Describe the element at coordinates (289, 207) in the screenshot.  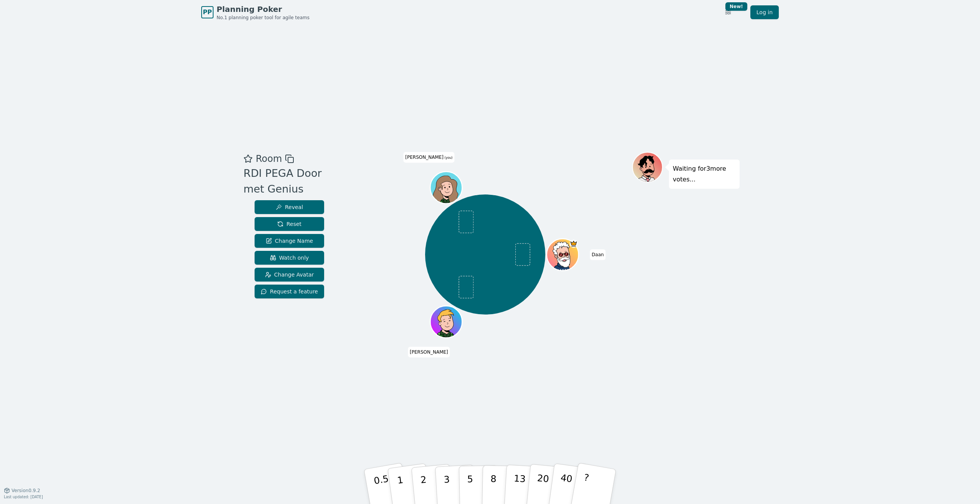
I see `button: Reveal` at that location.